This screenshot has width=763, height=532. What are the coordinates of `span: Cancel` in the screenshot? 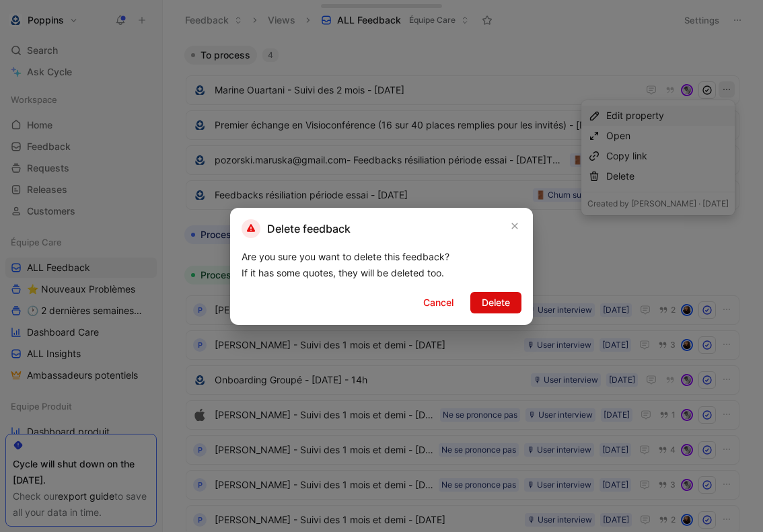 It's located at (438, 303).